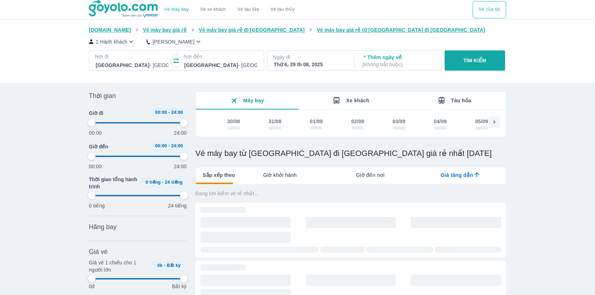  I want to click on span: Giờ đi, so click(96, 113).